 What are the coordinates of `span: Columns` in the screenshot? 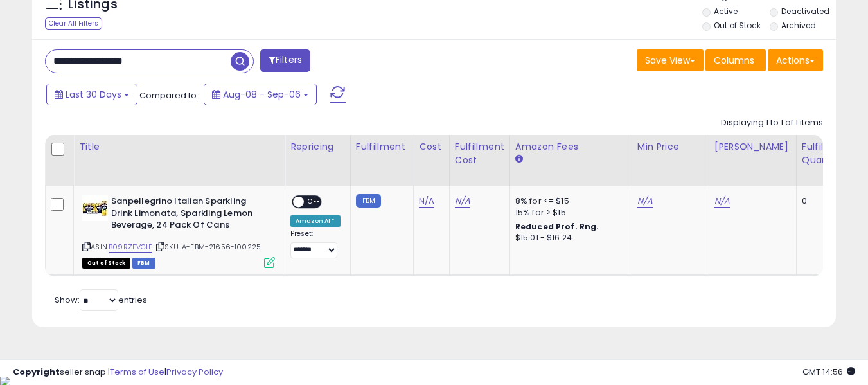 It's located at (734, 61).